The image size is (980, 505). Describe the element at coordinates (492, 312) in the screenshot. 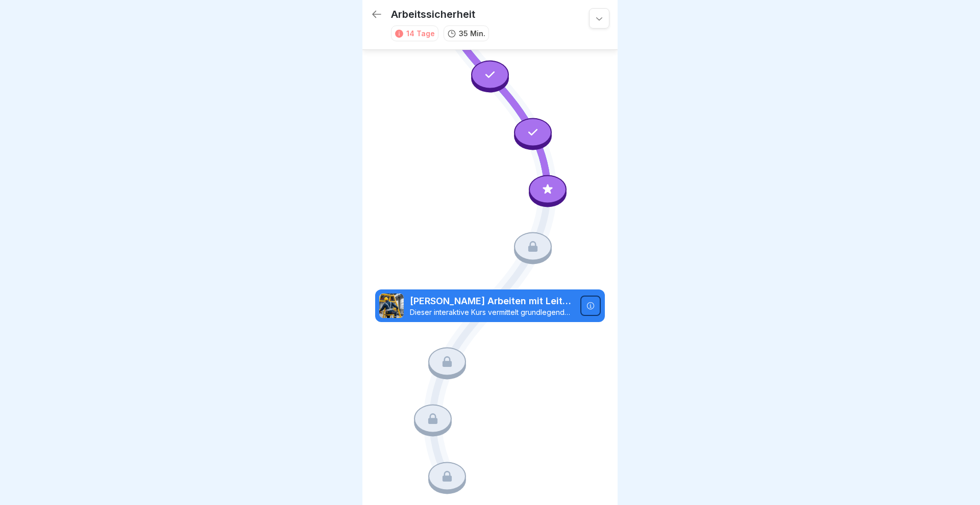

I see `p: Dieser interaktive Kurs vermittelt grundlegende Sicherheitsrichtlinien für den Einsatz von Leiter...` at that location.